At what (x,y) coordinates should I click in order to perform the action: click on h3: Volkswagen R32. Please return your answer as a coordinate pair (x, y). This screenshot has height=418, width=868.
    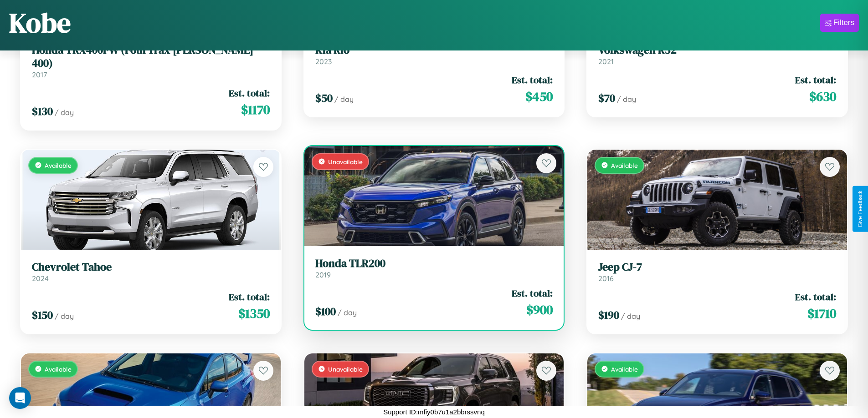
    Looking at the image, I should click on (717, 50).